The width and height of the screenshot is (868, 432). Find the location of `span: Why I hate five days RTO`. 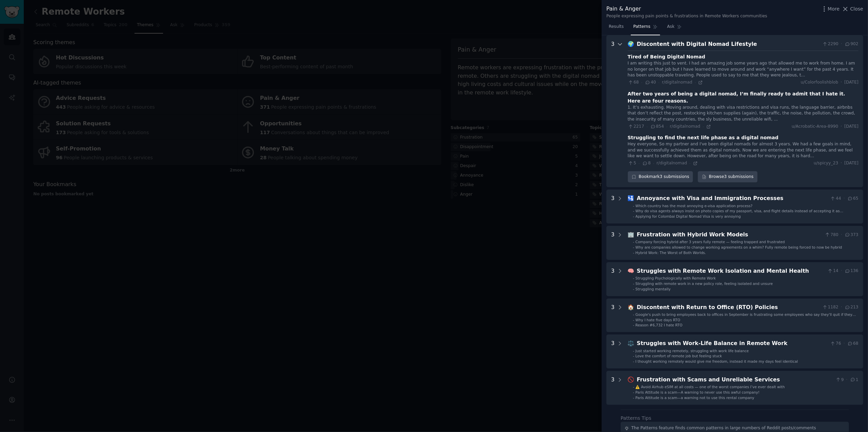

span: Why I hate five days RTO is located at coordinates (658, 320).